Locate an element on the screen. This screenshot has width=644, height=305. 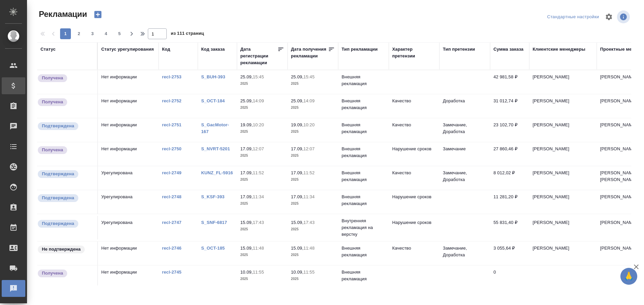
button: 3 is located at coordinates (92, 34).